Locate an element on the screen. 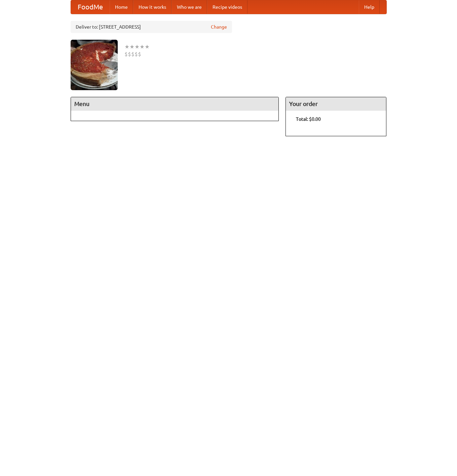 This screenshot has height=476, width=457. h4: Menu is located at coordinates (175, 104).